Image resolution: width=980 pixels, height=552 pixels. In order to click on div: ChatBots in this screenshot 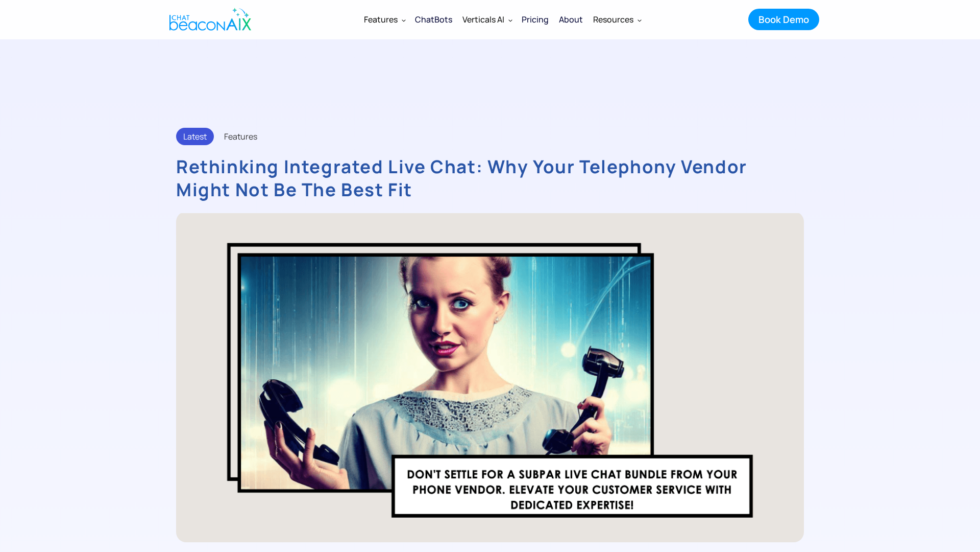, I will do `click(433, 19)`.